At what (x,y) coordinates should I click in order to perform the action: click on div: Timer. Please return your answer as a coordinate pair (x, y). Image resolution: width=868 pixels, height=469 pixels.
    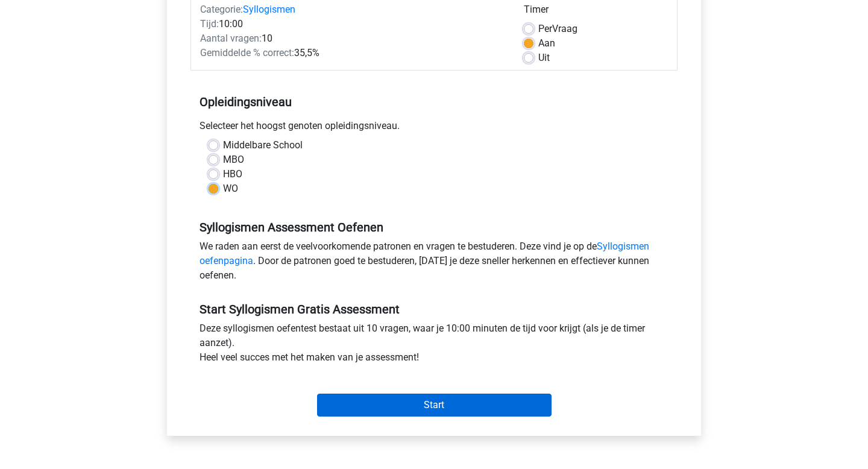
    Looking at the image, I should click on (595, 12).